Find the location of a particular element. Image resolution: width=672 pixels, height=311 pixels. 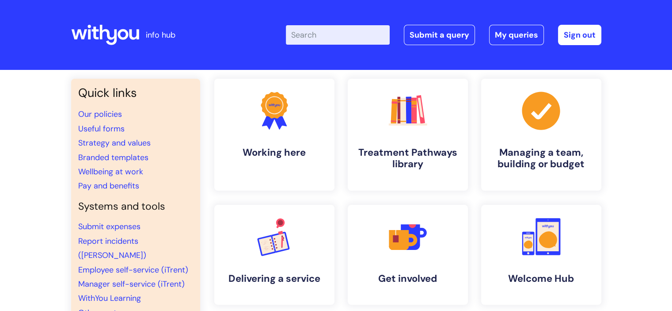

a: Get involved is located at coordinates (408, 255).